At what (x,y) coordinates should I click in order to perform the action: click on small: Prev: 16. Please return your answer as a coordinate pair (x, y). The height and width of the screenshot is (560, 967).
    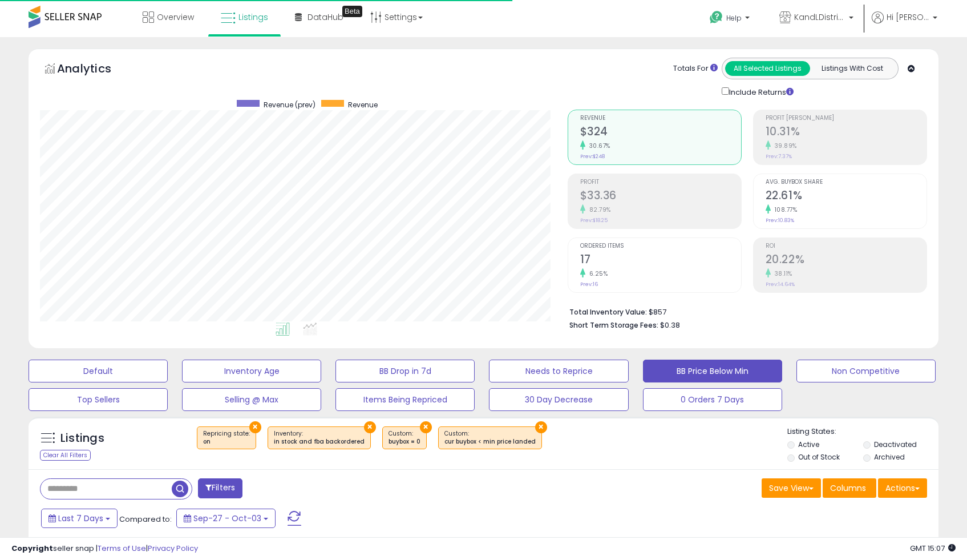
    Looking at the image, I should click on (589, 284).